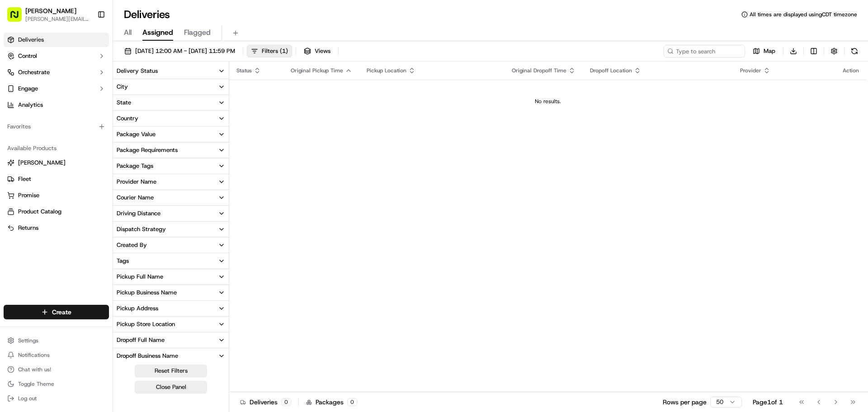 The width and height of the screenshot is (868, 412). What do you see at coordinates (56, 398) in the screenshot?
I see `button: Log out` at bounding box center [56, 398].